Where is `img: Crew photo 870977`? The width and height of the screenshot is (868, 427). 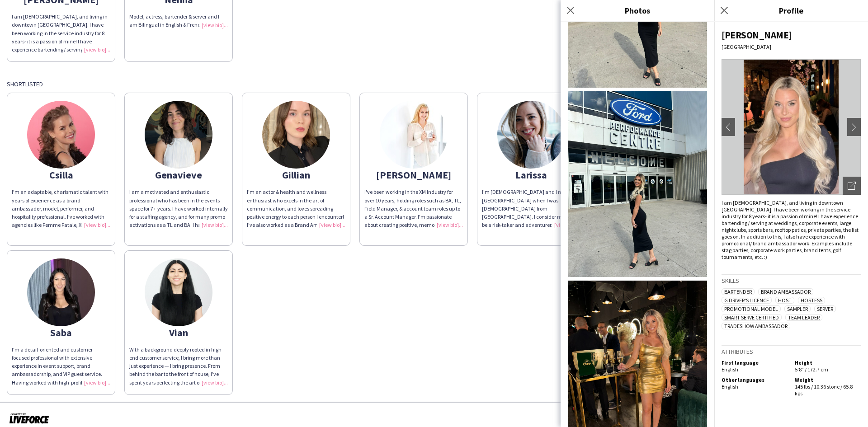 img: Crew photo 870977 is located at coordinates (638, 184).